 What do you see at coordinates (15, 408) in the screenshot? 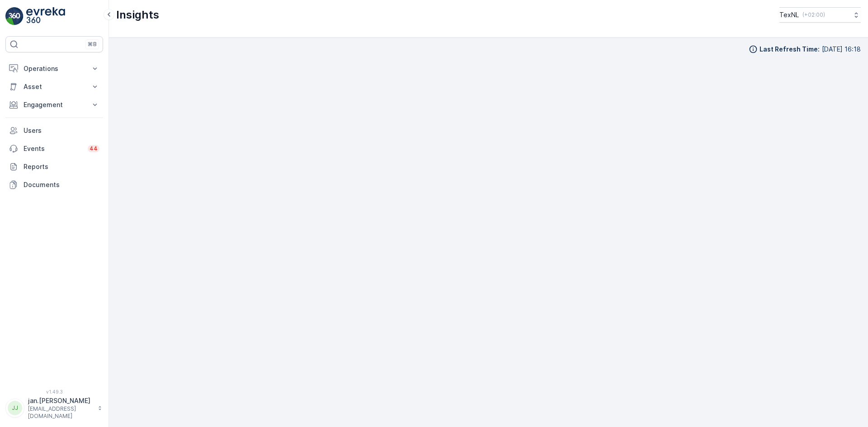
I see `div: JJ` at bounding box center [15, 408].